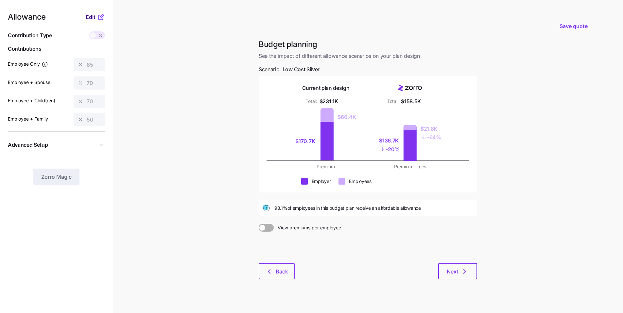 This screenshot has height=313, width=623. I want to click on div: $136.7K, so click(389, 141).